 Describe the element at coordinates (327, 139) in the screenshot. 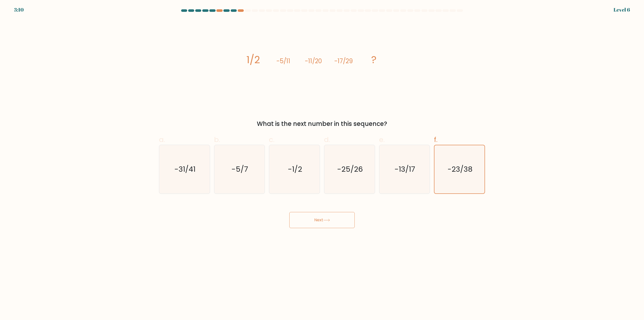

I see `span: d.` at that location.